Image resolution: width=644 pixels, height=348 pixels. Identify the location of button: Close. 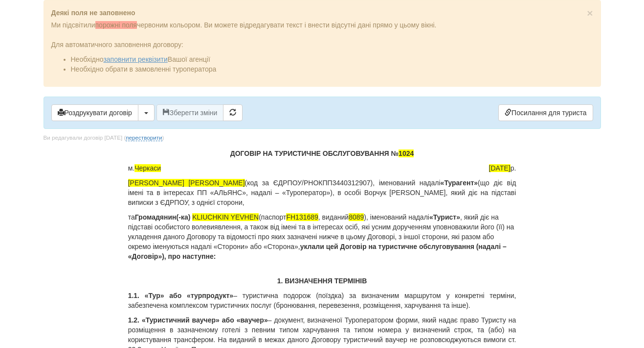
(590, 13).